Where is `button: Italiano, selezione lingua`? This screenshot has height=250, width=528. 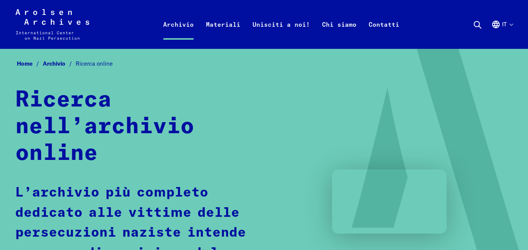 button: Italiano, selezione lingua is located at coordinates (502, 34).